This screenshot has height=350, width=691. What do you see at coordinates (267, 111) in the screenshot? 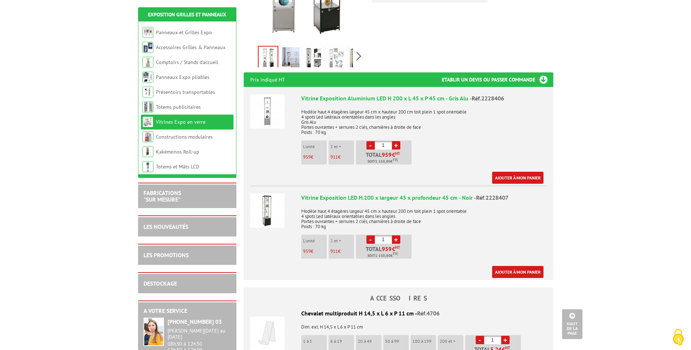
I see `img: Vitrine Exposition Aluminium LED H 200 x L 45 x P 45 cm - Gris Alu` at bounding box center [267, 111].